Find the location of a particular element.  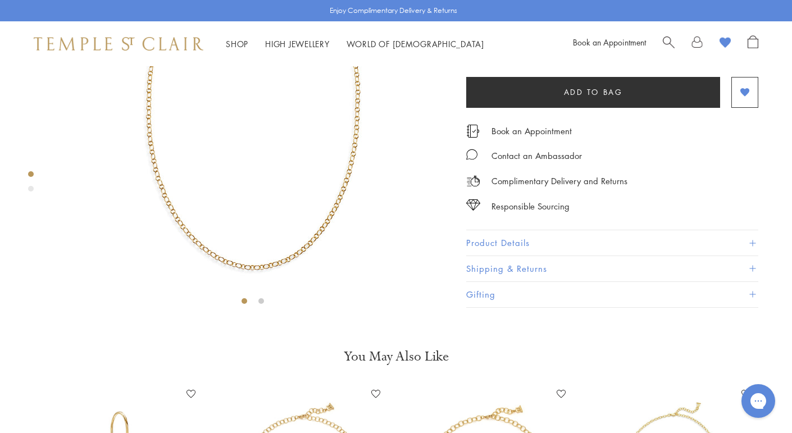

button: Gorgias live chat is located at coordinates (22, 21).